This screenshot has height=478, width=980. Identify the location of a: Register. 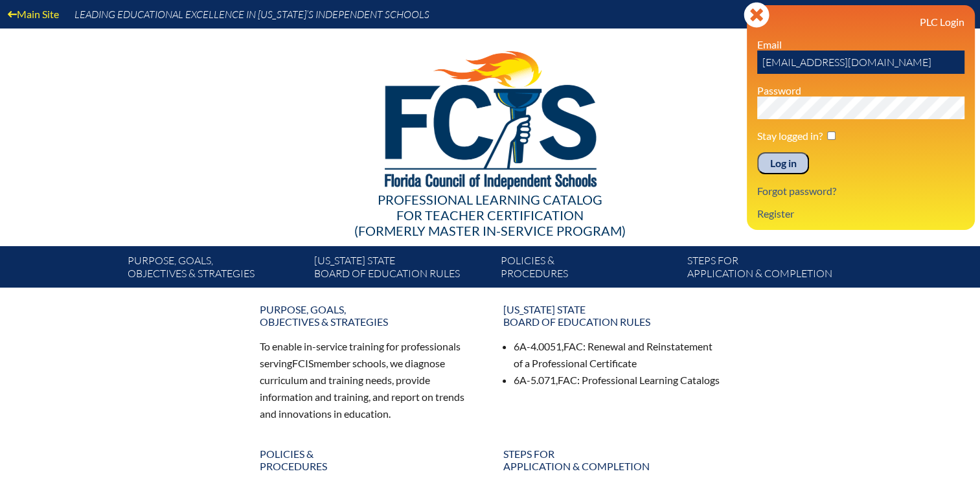
(775, 213).